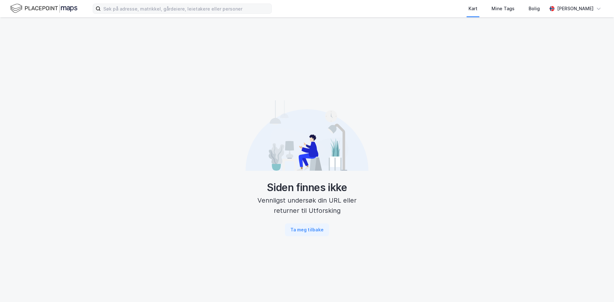 The image size is (614, 302). Describe the element at coordinates (307, 206) in the screenshot. I see `div: Vennligst undersøk din URL eller returner til Utforsking` at that location.